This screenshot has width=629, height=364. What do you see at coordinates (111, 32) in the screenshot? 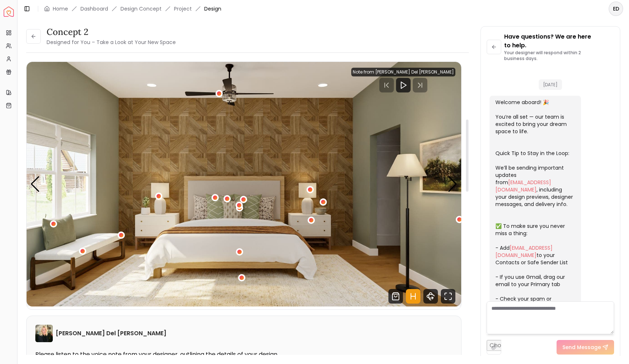
I see `h3: concept 2` at bounding box center [111, 32].